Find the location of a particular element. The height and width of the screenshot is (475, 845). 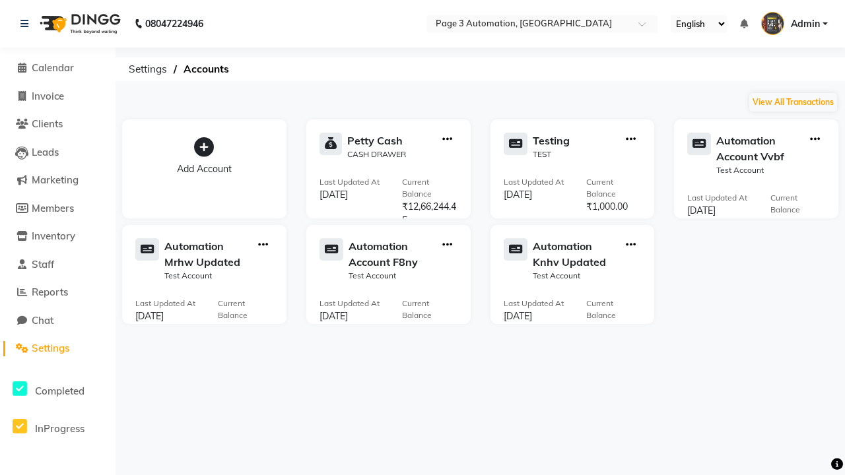

span: Marketing is located at coordinates (55, 179).